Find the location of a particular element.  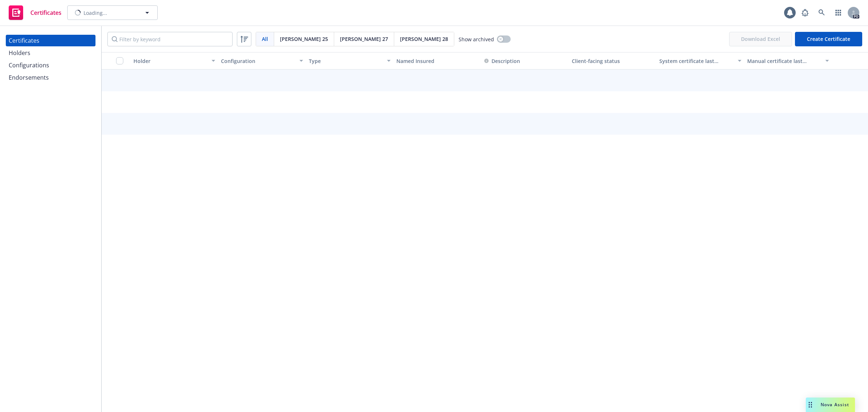

button: Manual certificate last generated is located at coordinates (788, 61).